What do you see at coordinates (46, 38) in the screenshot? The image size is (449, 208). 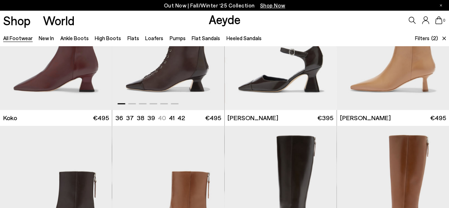 I see `a: New In` at bounding box center [46, 38].